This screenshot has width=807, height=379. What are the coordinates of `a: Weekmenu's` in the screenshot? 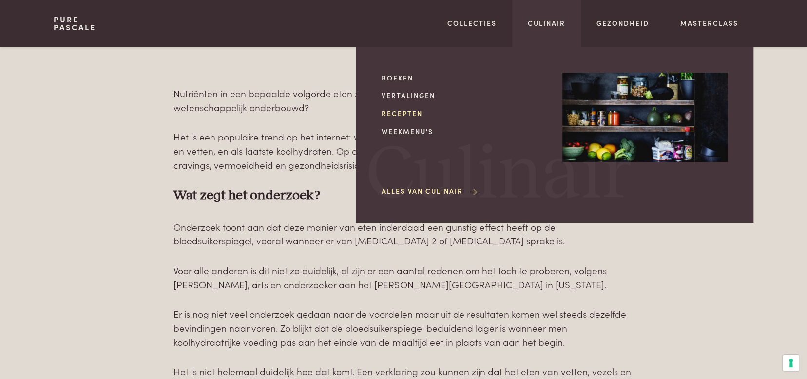 It's located at (464, 131).